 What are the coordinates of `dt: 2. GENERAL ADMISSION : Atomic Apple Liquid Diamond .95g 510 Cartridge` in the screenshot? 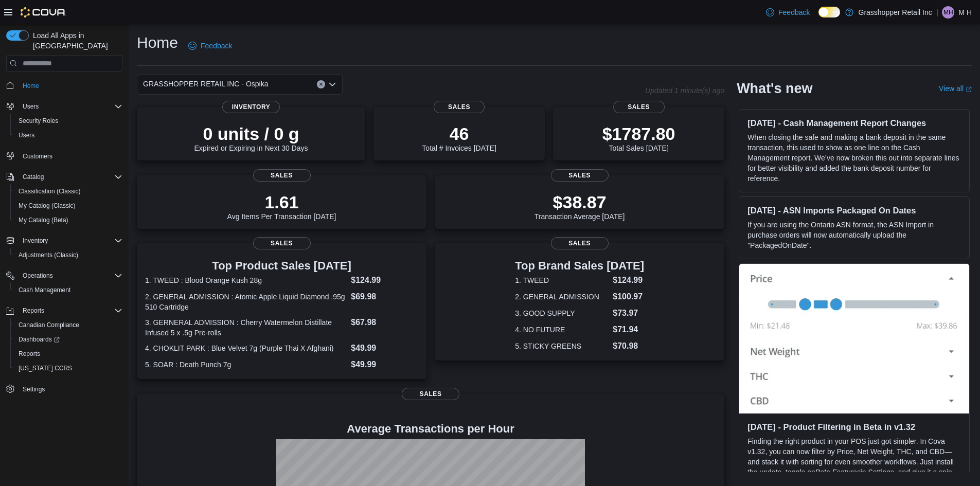 It's located at (246, 302).